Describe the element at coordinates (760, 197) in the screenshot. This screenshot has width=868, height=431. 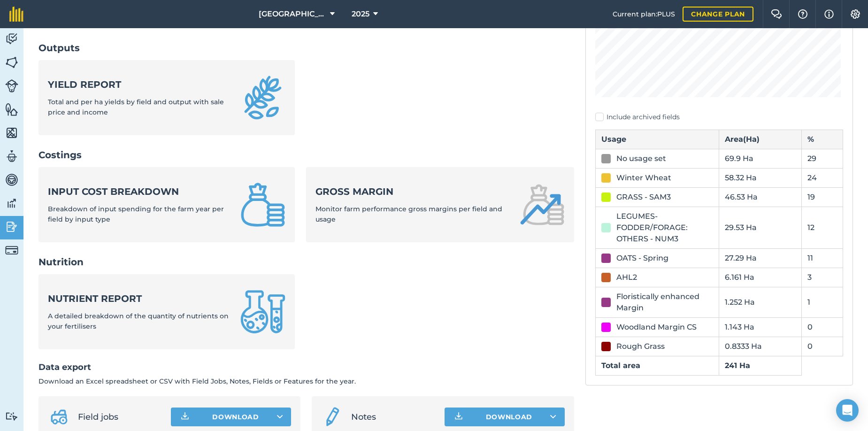
I see `td: 46.53 Ha` at that location.